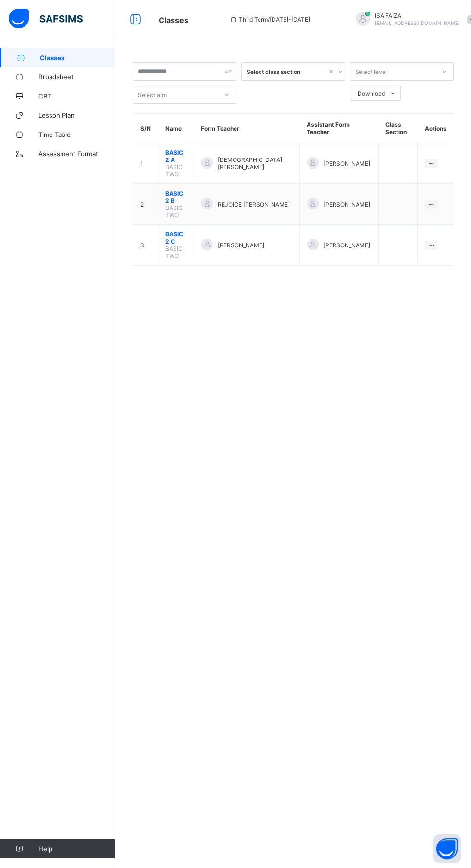 The image size is (471, 868). What do you see at coordinates (146, 128) in the screenshot?
I see `th: S/N` at bounding box center [146, 128].